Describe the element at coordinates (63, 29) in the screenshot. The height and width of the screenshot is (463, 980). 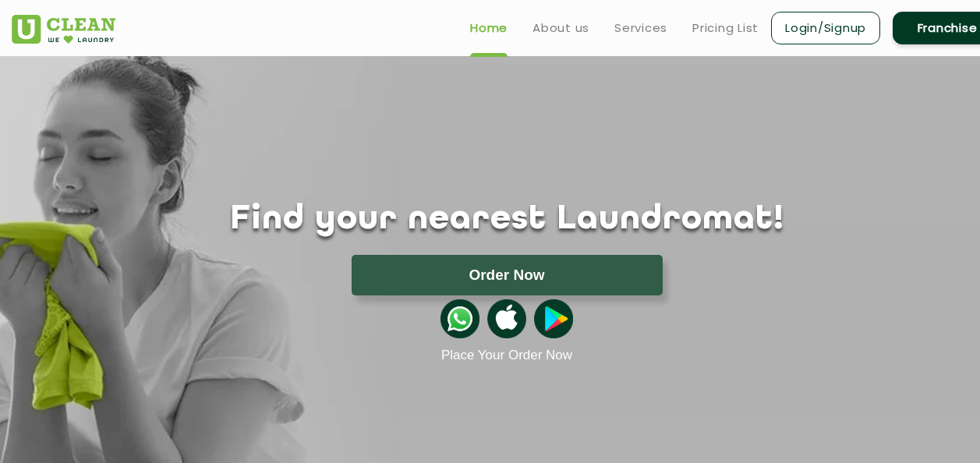
I see `img: UClean Laundry and Dry Cleaning` at that location.